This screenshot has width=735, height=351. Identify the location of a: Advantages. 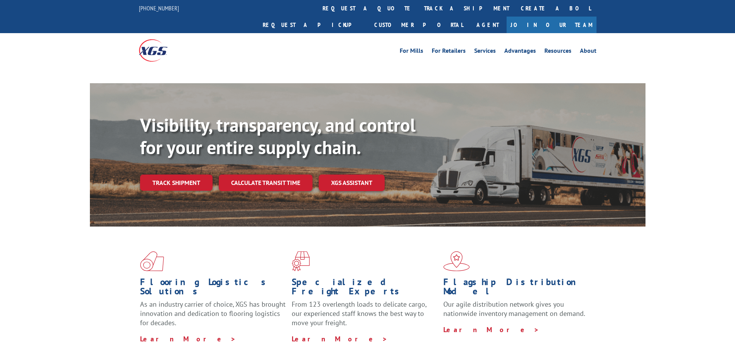
(520, 52).